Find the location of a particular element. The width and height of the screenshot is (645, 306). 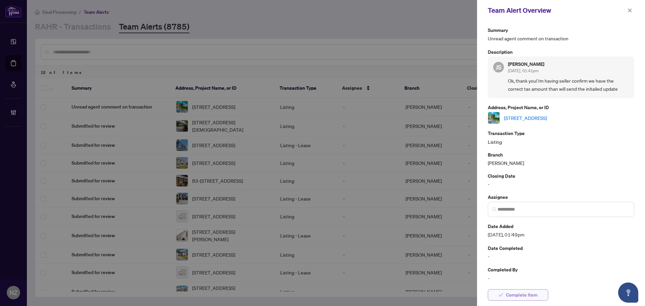

span: Unread agent comment on transaction is located at coordinates (561, 38).